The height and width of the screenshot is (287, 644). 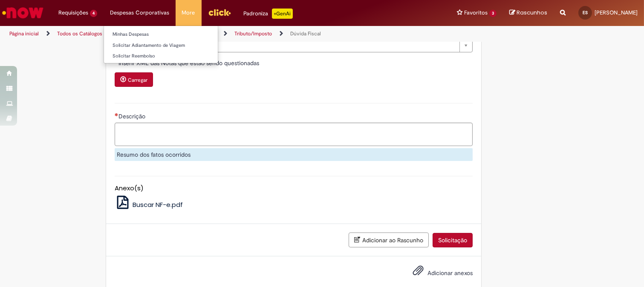 I want to click on img: click_logo_yellow_360x200.png, so click(x=219, y=12).